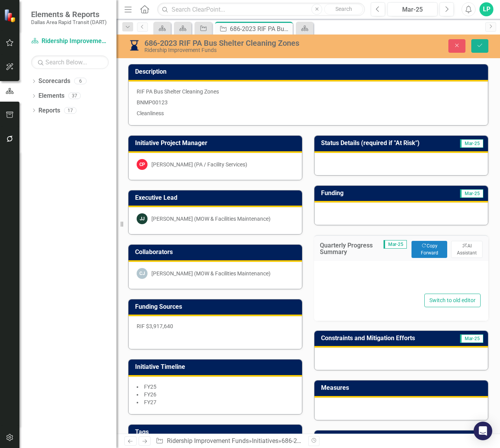  What do you see at coordinates (308, 112) in the screenshot?
I see `p: Cleanliness` at bounding box center [308, 112].